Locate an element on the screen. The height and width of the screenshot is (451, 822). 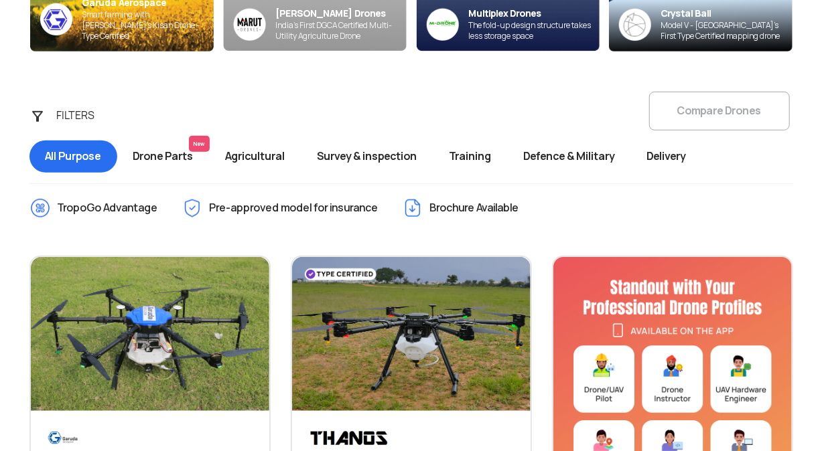
span: Agricultural is located at coordinates (255, 157).